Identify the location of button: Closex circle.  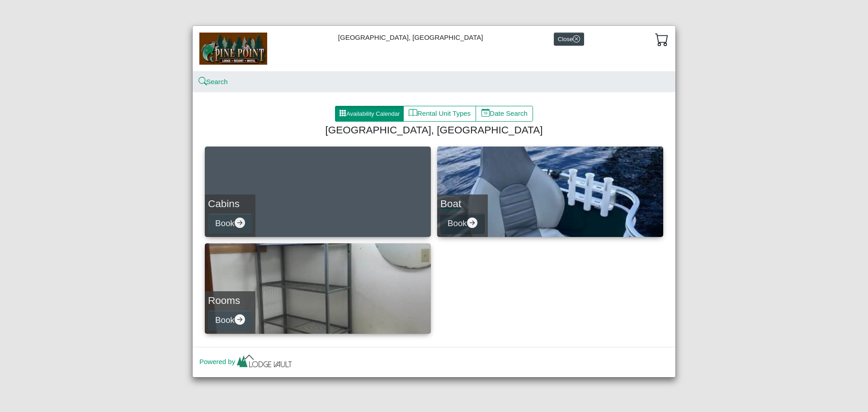
(568, 39).